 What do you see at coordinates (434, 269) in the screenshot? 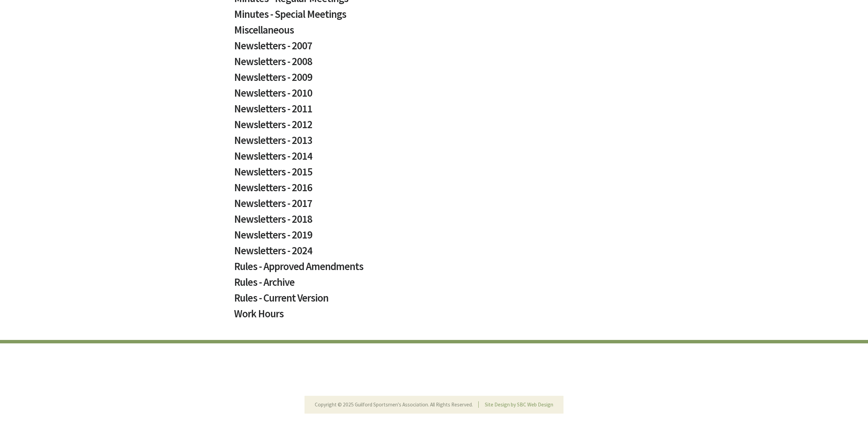
I see `h2: Rules - Approved Amendments` at bounding box center [434, 269].